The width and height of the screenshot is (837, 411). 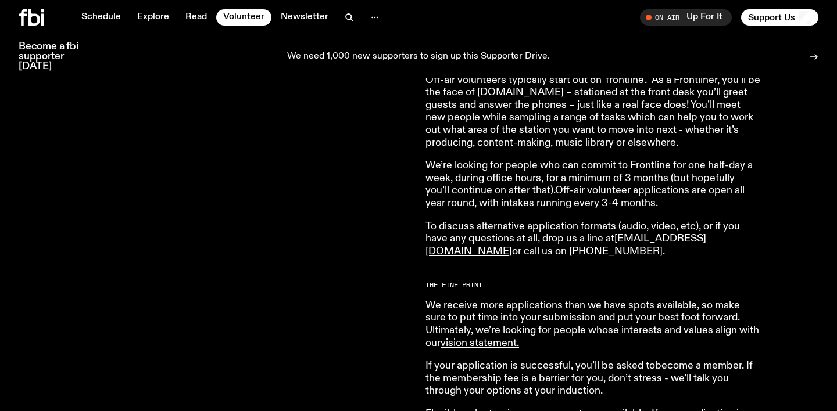 What do you see at coordinates (779, 17) in the screenshot?
I see `button: Support Us` at bounding box center [779, 17].